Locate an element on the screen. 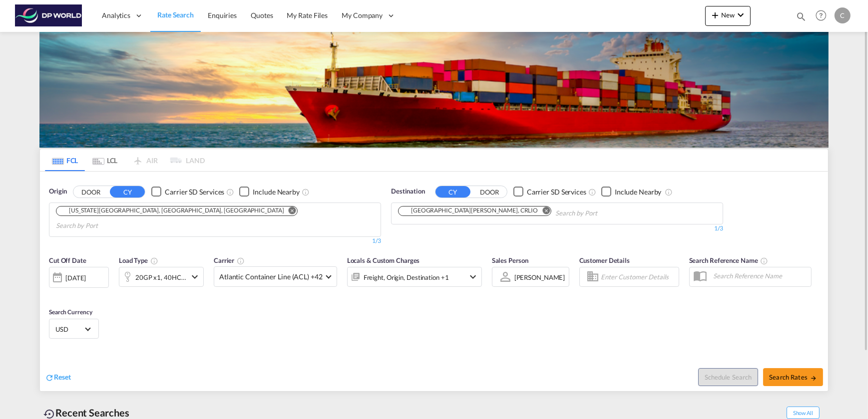  span: Carrier is located at coordinates (230, 260).